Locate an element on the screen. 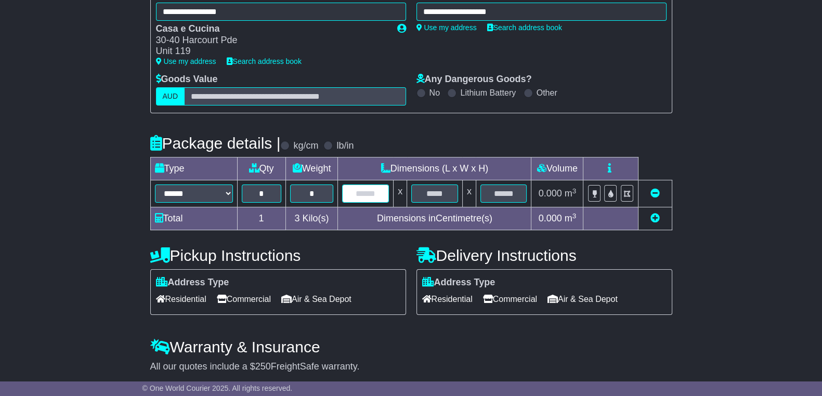  div: Unit 119 is located at coordinates (271, 51).